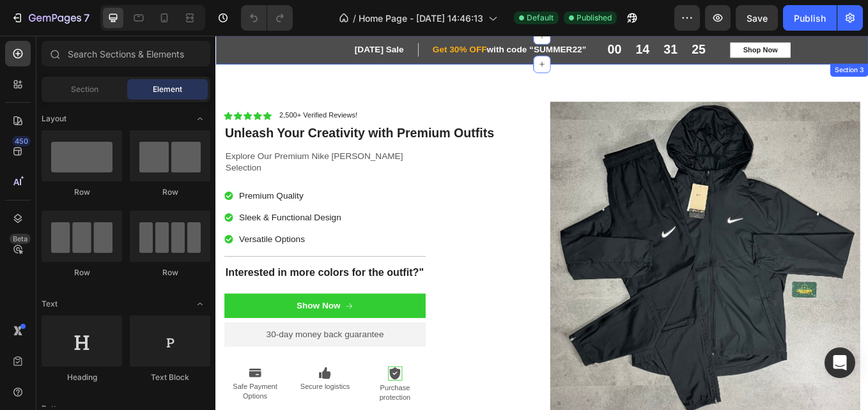 This screenshot has height=410, width=868. What do you see at coordinates (267, 18) in the screenshot?
I see `div: Undo/Redo` at bounding box center [267, 18].